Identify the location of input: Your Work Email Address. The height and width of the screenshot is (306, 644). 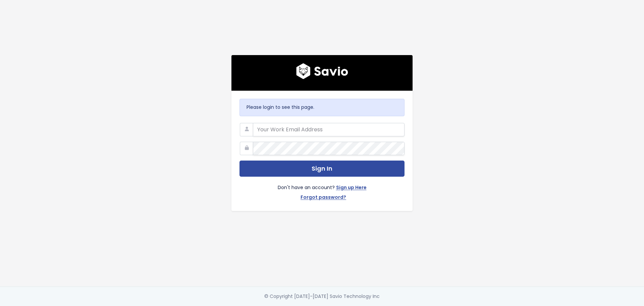
(329, 129).